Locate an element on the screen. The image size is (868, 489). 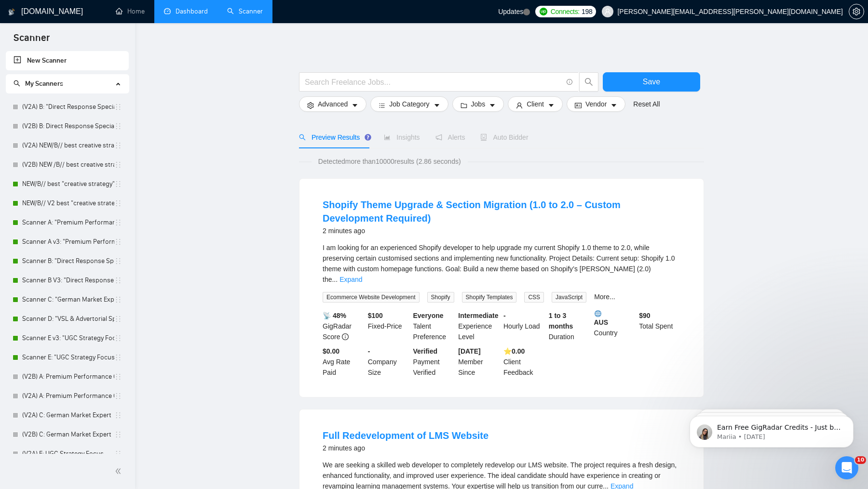
span: Ecommerce Website Development is located at coordinates (370, 298).